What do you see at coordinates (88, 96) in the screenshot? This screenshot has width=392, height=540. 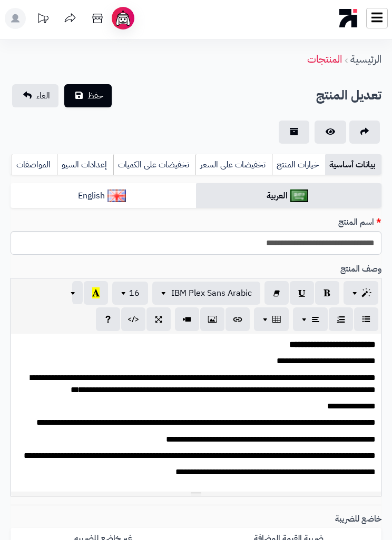 I see `button: حفظ` at bounding box center [88, 96].